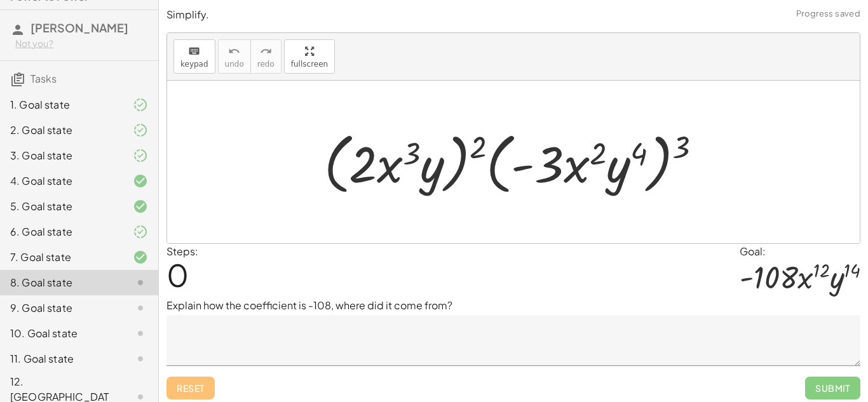 The width and height of the screenshot is (868, 402). I want to click on i: redo, so click(265, 52).